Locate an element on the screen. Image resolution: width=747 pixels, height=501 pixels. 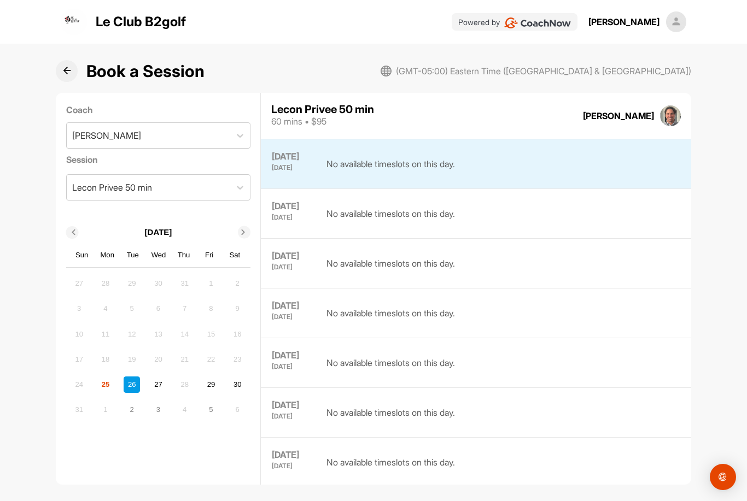
div: Not available Thursday, July 31st, 2025 is located at coordinates (185, 284).